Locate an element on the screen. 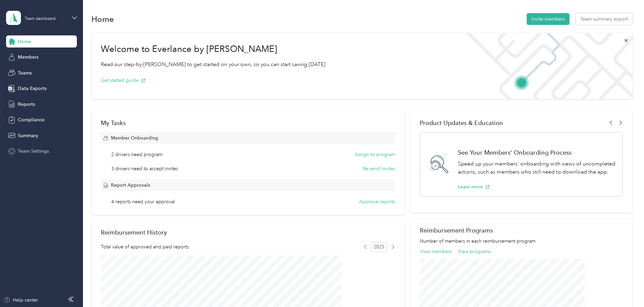 The image size is (644, 307). span: Product Updates & Education is located at coordinates (461, 123).